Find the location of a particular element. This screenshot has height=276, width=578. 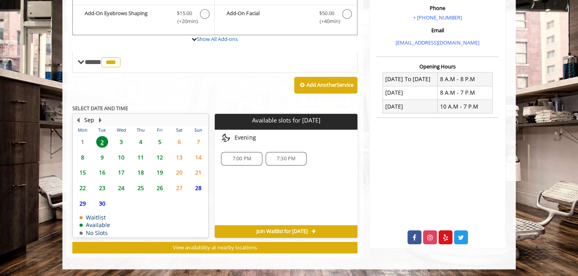

span: 2 is located at coordinates (102, 141).